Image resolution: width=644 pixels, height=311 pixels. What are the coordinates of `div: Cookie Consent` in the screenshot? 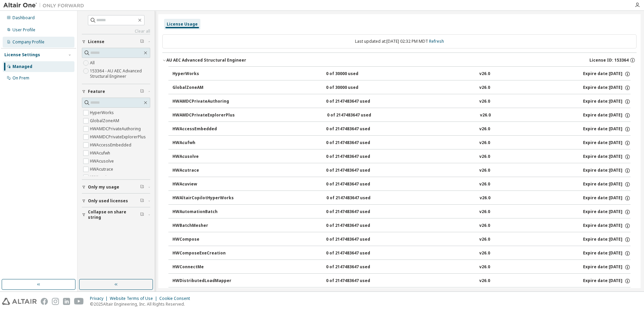 It's located at (177, 298).